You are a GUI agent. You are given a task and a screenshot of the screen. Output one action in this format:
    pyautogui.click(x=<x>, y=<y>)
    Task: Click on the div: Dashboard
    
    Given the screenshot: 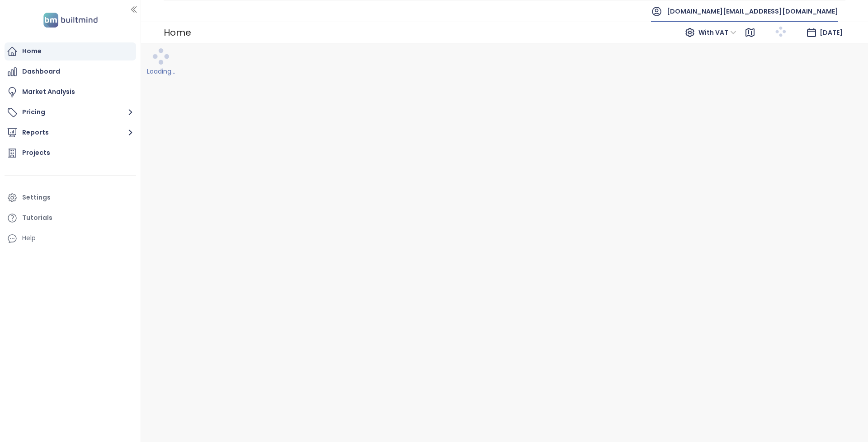 What is the action you would take?
    pyautogui.click(x=41, y=72)
    